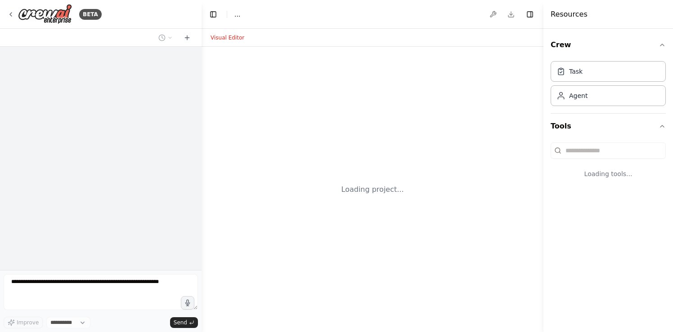 The height and width of the screenshot is (332, 673). Describe the element at coordinates (187, 303) in the screenshot. I see `button: Click to speak your automation idea` at that location.